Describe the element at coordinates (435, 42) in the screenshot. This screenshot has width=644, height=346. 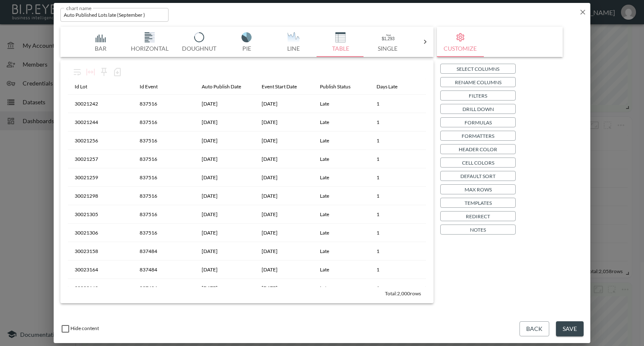
I see `button: Map` at that location.